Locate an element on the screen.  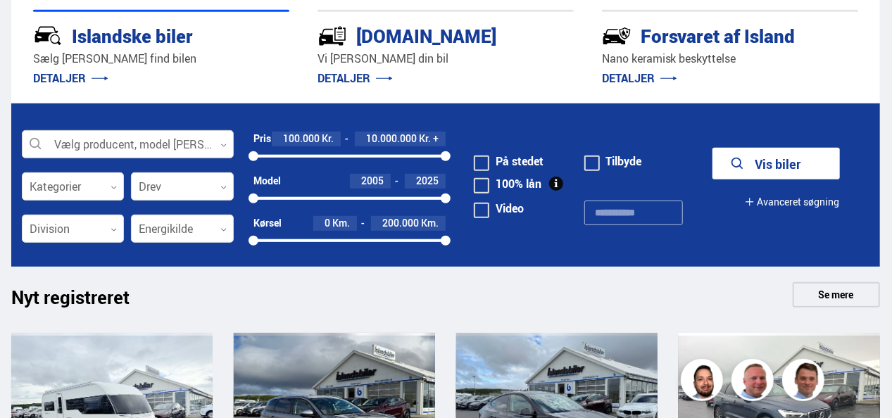
div: Pris is located at coordinates (262, 139).